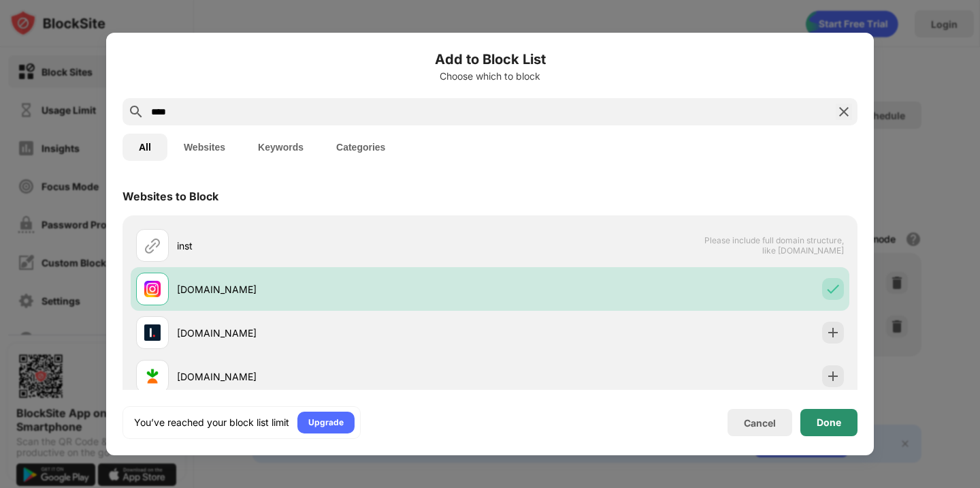 This screenshot has width=980, height=488. What do you see at coordinates (843, 112) in the screenshot?
I see `img: search-close` at bounding box center [843, 112].